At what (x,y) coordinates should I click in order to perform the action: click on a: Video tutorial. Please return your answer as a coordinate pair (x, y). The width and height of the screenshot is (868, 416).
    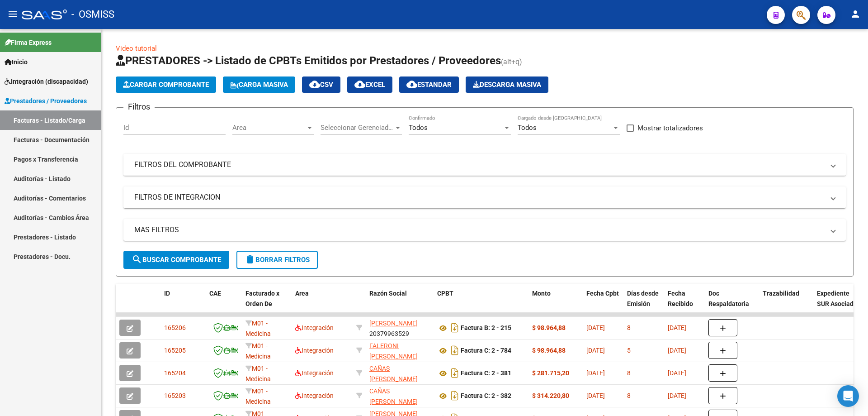
    Looking at the image, I should click on (136, 49).